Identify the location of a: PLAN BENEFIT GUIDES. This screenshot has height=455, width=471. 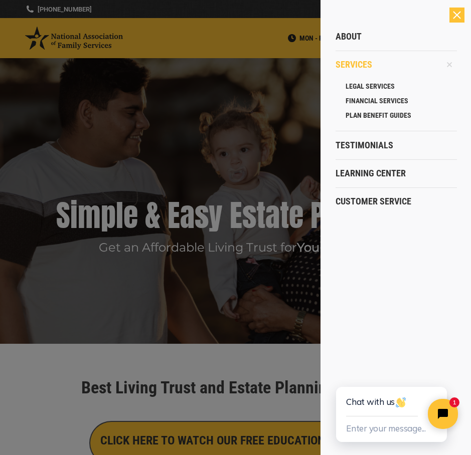
(401, 115).